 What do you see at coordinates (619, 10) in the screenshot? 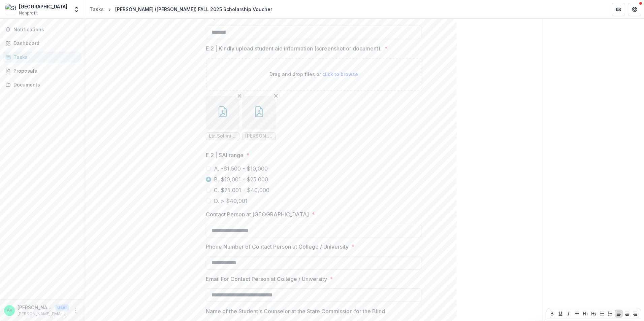
I see `button: Partners` at bounding box center [619, 10].